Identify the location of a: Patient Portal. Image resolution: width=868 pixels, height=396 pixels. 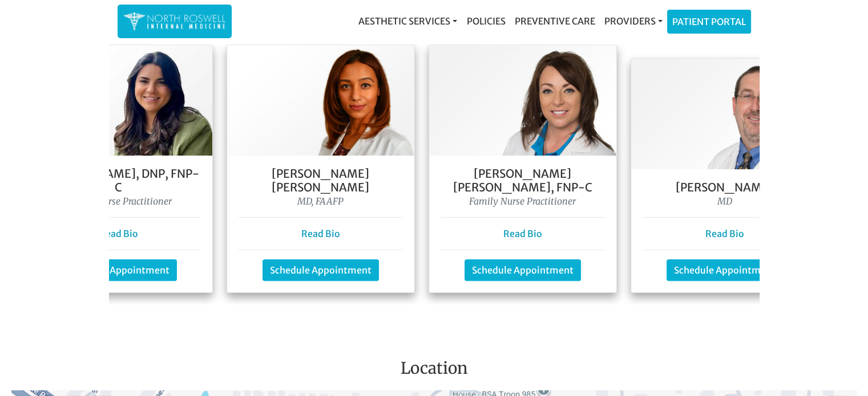
(709, 21).